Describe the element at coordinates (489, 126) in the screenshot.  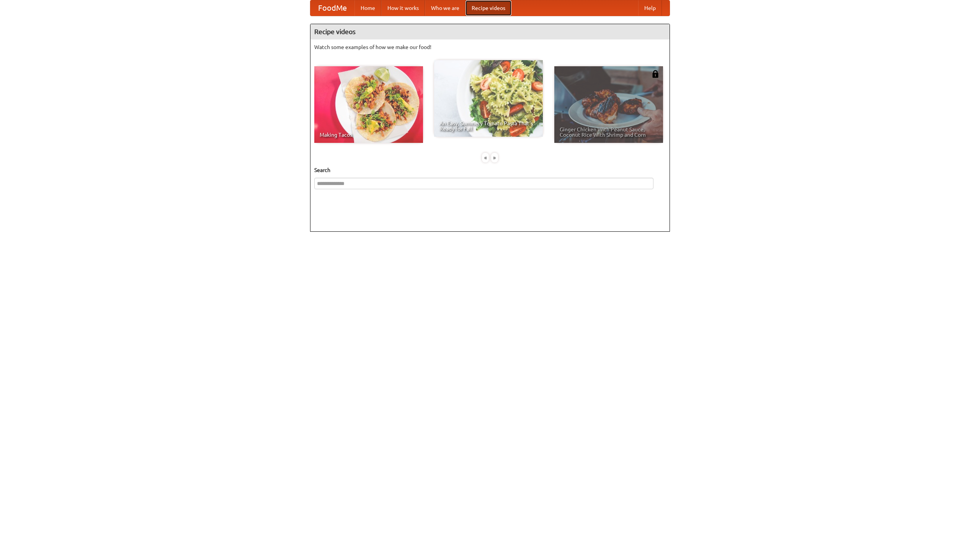
I see `span: An Easy, Summery Tomato Pasta That's Ready for Fall` at that location.